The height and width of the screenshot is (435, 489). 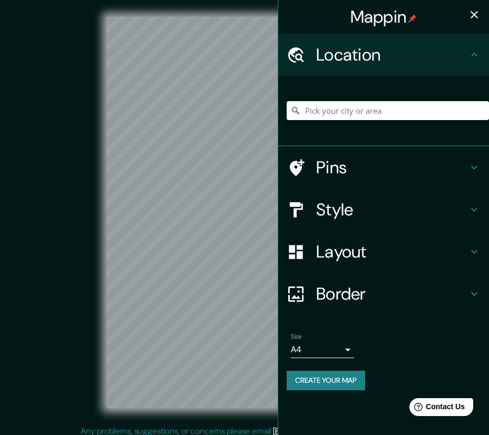 I want to click on h4: Location, so click(x=392, y=55).